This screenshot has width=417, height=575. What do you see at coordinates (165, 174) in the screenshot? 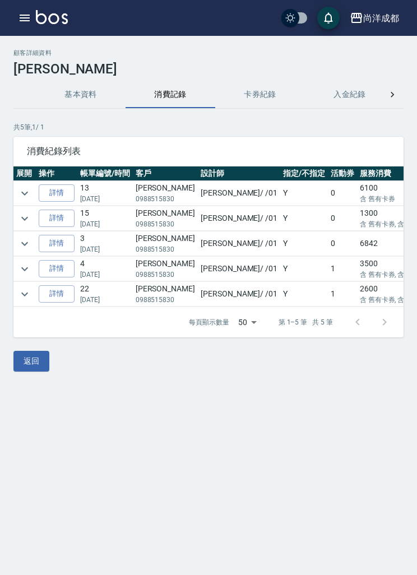
I see `th: 客戶` at bounding box center [165, 174].